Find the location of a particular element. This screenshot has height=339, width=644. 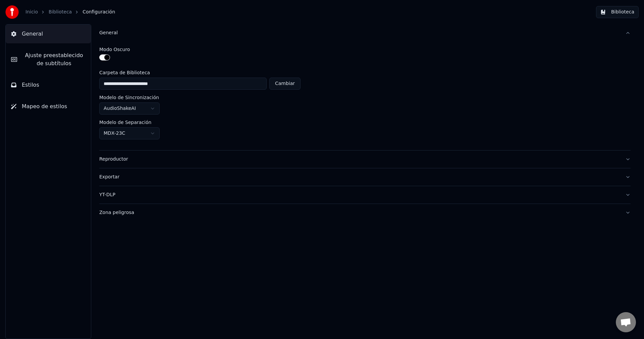

div: Chat abierto is located at coordinates (626, 322).